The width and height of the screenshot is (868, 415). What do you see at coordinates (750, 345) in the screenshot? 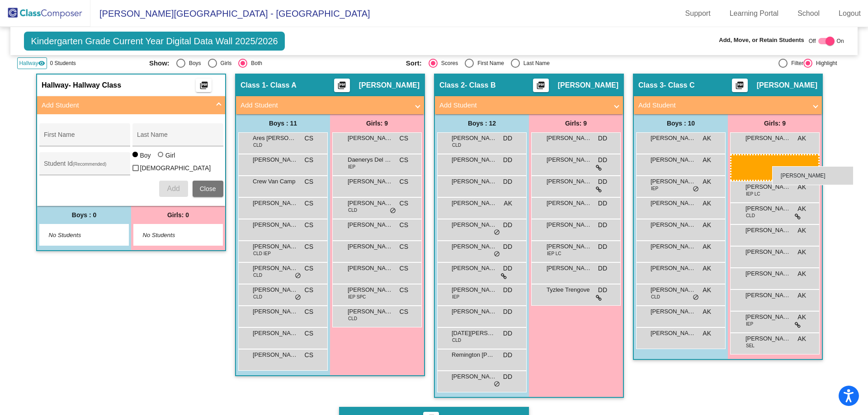
I see `span: SEL` at bounding box center [750, 345].